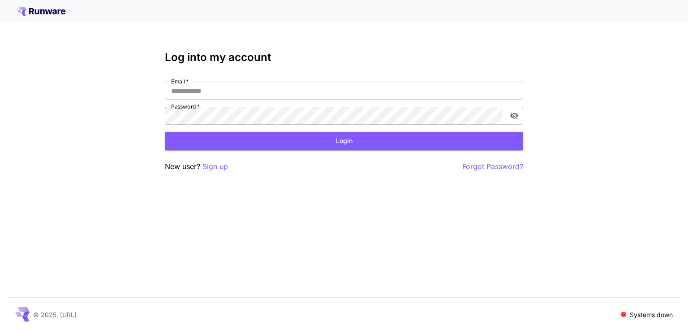  What do you see at coordinates (215, 166) in the screenshot?
I see `button: Sign up` at bounding box center [215, 166].